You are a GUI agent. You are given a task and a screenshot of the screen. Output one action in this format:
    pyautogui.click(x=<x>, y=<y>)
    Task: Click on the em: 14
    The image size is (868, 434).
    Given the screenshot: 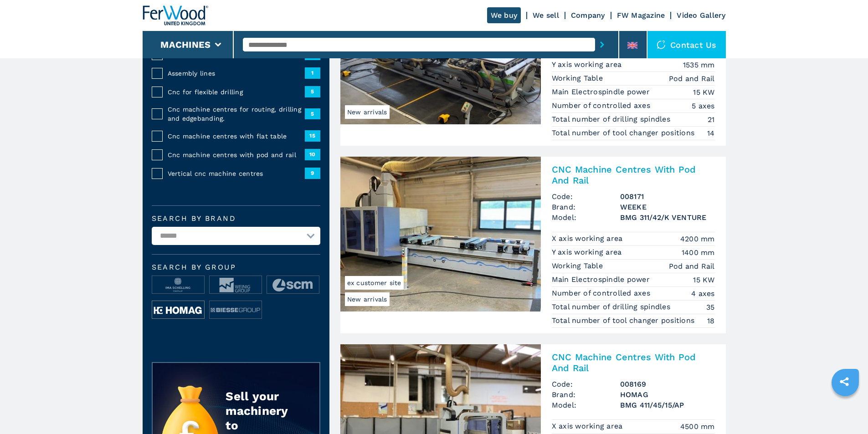 What is the action you would take?
    pyautogui.click(x=711, y=133)
    